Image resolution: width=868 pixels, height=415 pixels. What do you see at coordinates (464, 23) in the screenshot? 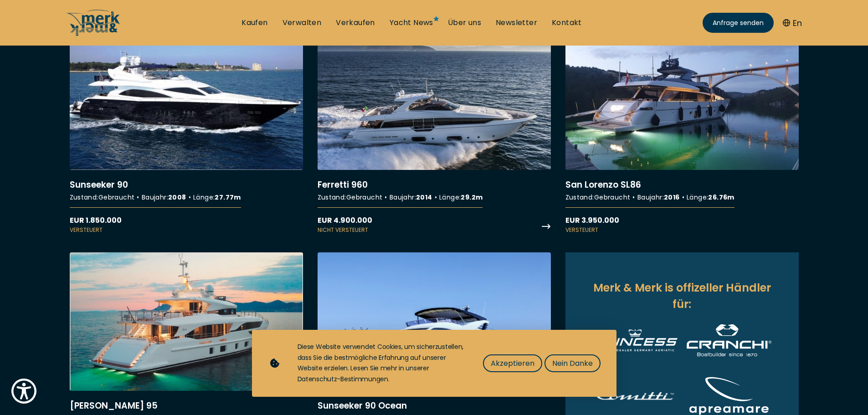
I see `a: Über uns` at bounding box center [464, 23].